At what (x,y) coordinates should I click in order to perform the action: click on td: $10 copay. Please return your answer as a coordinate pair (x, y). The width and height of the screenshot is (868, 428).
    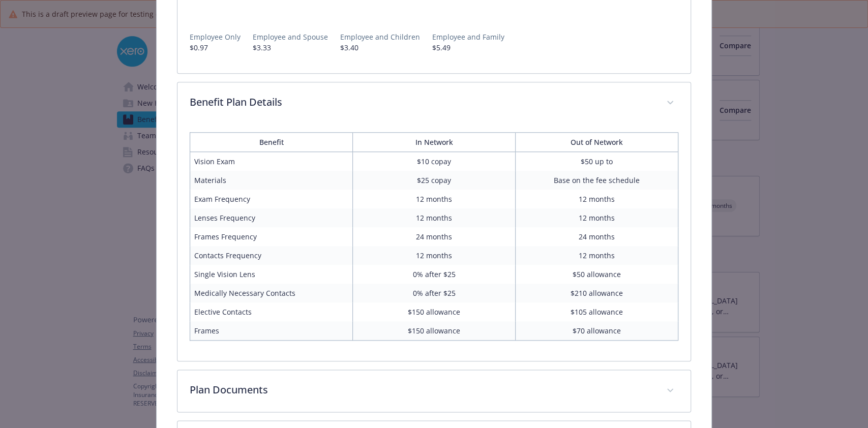
    Looking at the image, I should click on (435, 161).